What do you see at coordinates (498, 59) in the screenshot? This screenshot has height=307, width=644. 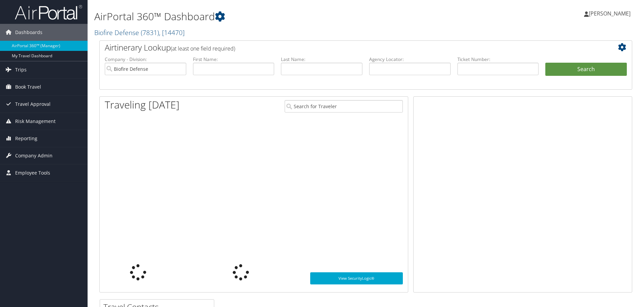 I see `label: Ticket Number:` at bounding box center [498, 59].